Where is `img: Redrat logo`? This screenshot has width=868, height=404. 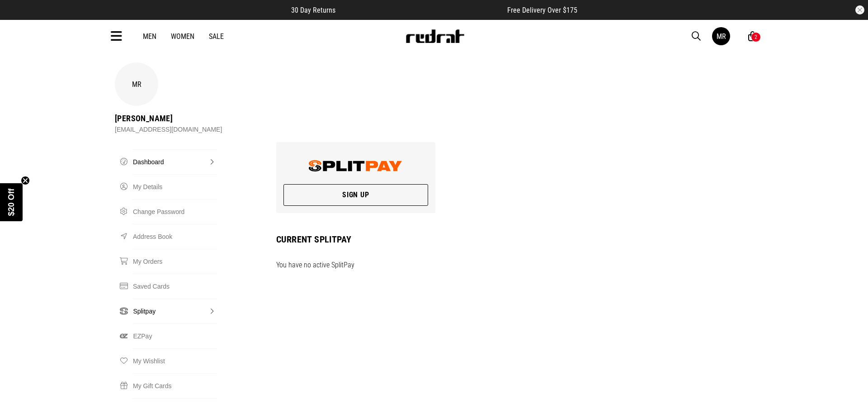
img: Redrat logo is located at coordinates (435, 36).